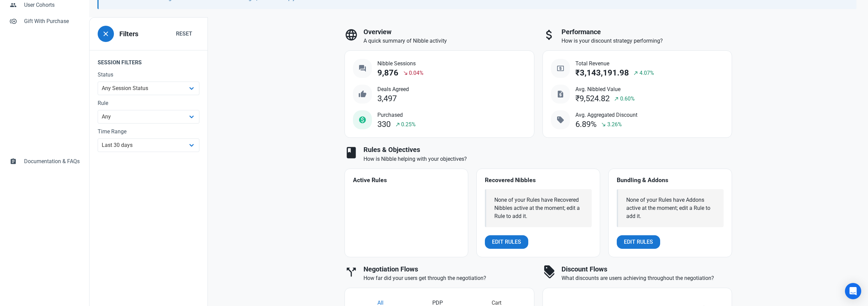  What do you see at coordinates (363, 69) in the screenshot?
I see `span: question_answer` at bounding box center [363, 69].